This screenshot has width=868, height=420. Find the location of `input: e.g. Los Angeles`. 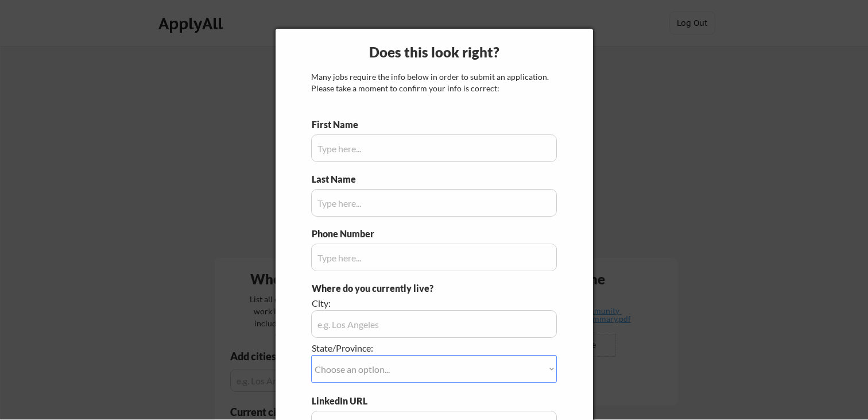

input: e.g. Los Angeles is located at coordinates (434, 324).